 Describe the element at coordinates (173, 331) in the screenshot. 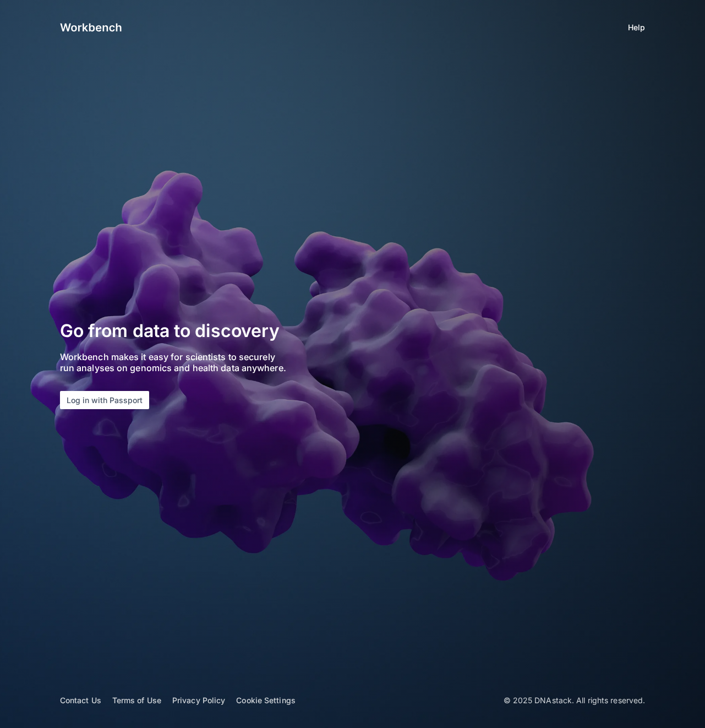

I see `h2: Go from data to discovery` at that location.